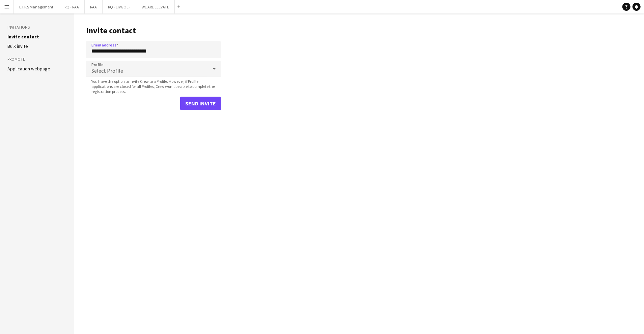  What do you see at coordinates (36, 6) in the screenshot?
I see `button: L.I.P.S Management` at bounding box center [36, 6].